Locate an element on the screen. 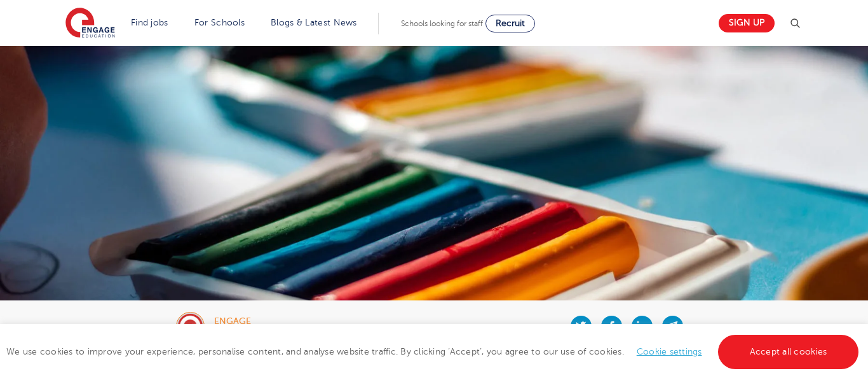 Image resolution: width=868 pixels, height=380 pixels. a: Cookie settings is located at coordinates (669, 351).